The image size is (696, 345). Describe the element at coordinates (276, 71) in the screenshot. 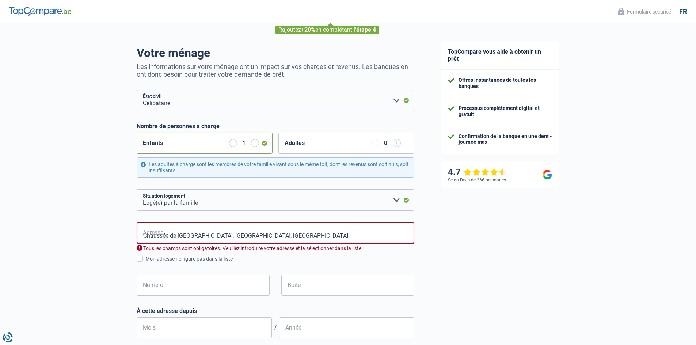

I see `p: Les informations sur votre ménage ont un impact sur vos charges et revenus. Les banques en ont do...` at that location.